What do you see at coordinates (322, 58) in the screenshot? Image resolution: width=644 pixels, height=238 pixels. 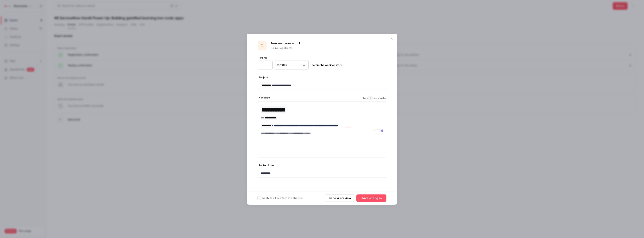 I see `label: Timing` at bounding box center [322, 58].